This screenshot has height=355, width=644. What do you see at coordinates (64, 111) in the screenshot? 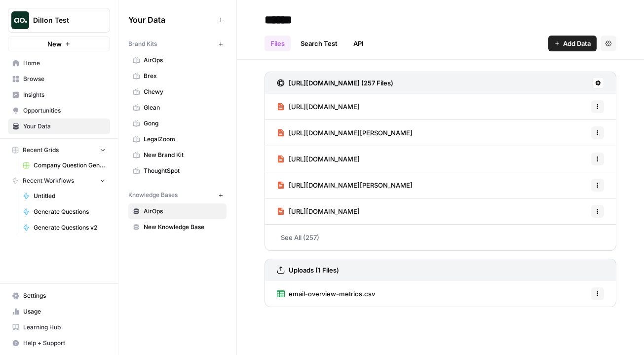
I see `span: Opportunities` at bounding box center [64, 111].